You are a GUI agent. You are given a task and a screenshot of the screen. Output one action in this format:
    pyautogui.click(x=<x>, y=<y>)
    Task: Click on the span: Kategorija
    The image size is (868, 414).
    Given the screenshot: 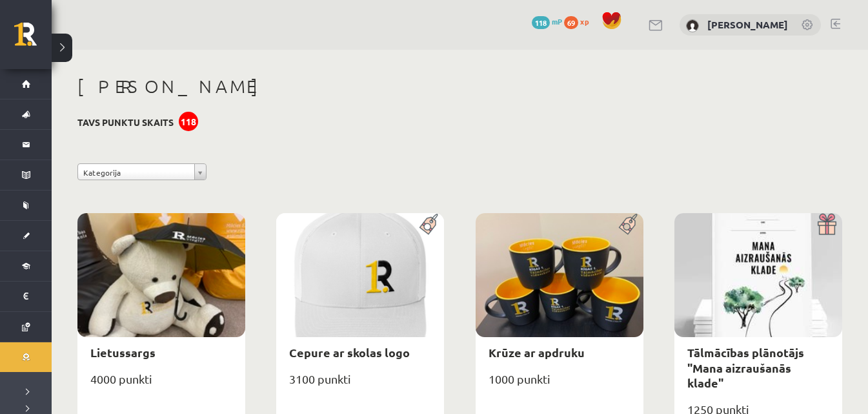 What is the action you would take?
    pyautogui.click(x=136, y=172)
    